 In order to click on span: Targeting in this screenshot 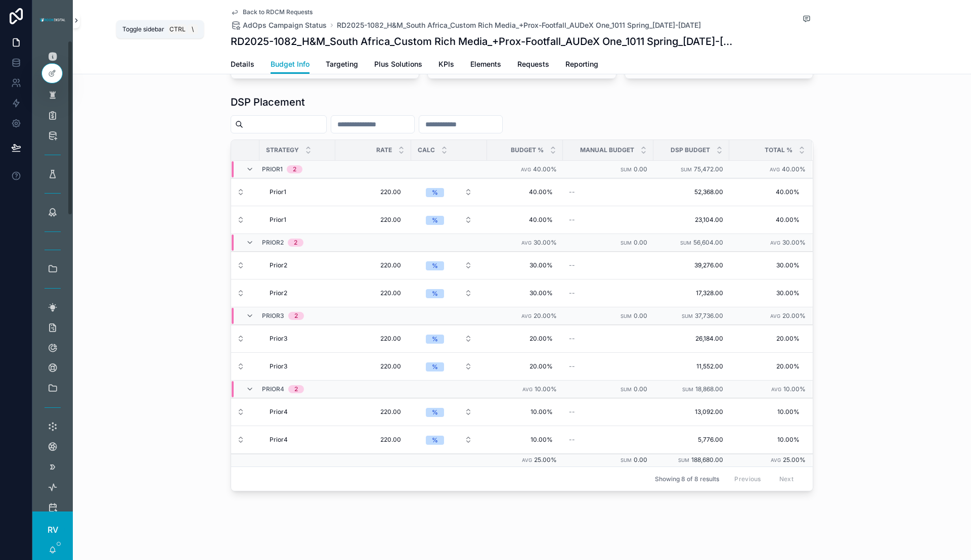, I will do `click(342, 64)`.